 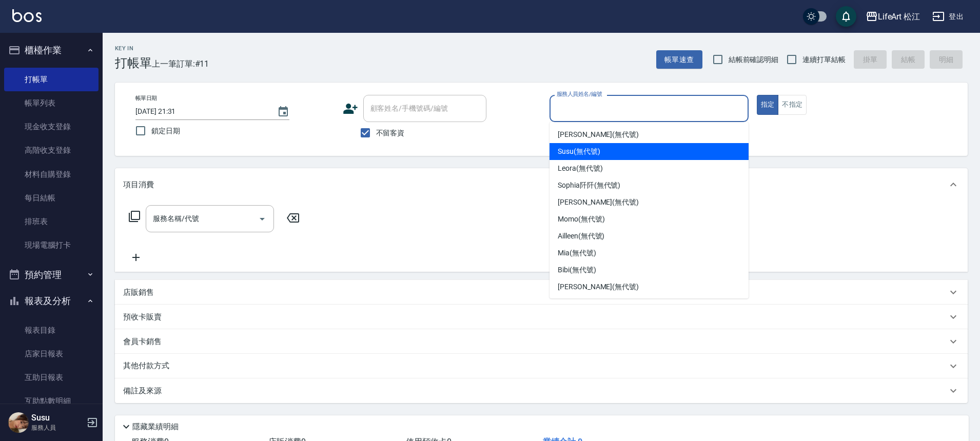 What do you see at coordinates (142, 317) in the screenshot?
I see `p: 預收卡販賣` at bounding box center [142, 317].